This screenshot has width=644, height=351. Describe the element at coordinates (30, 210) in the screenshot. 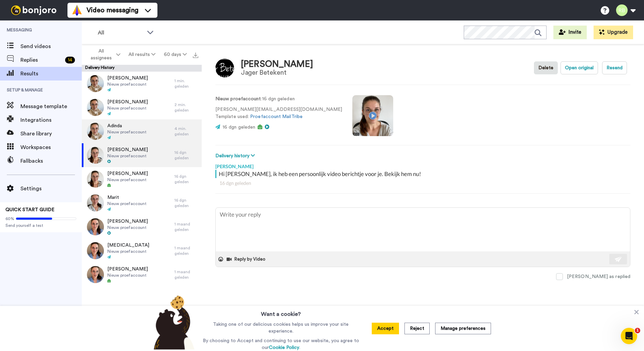

I see `span: QUICK START GUIDE` at that location.